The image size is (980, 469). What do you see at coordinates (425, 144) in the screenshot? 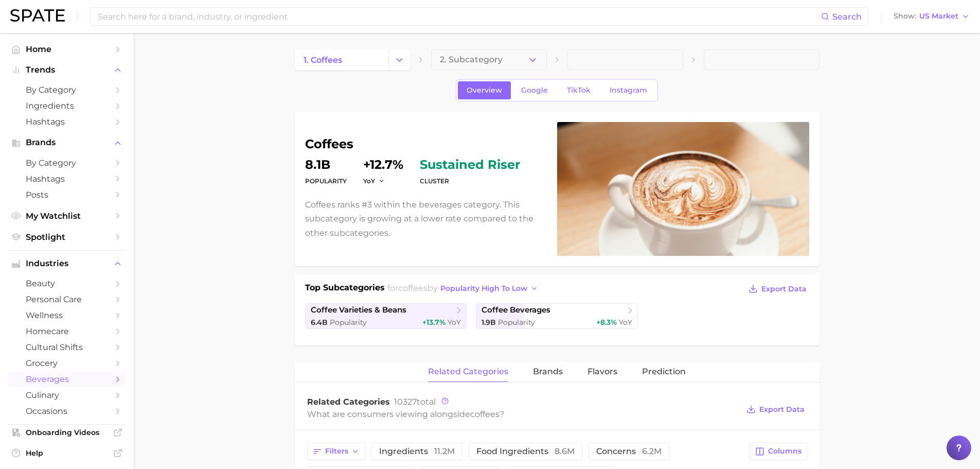
I see `h1: coffees` at bounding box center [425, 144].